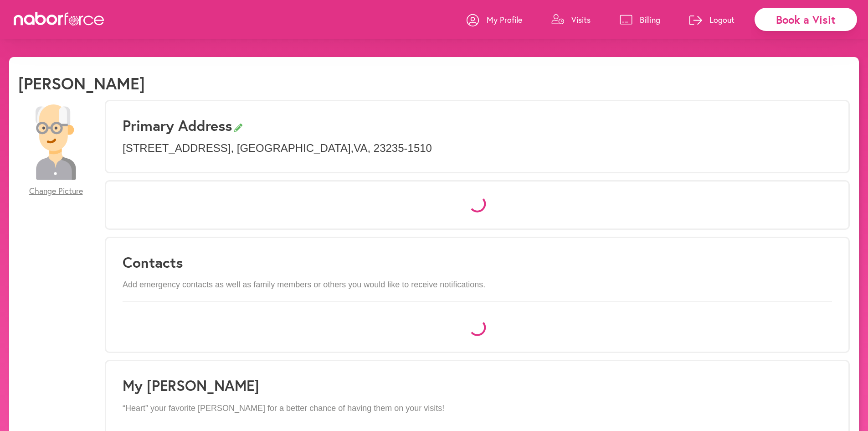 This screenshot has height=431, width=868. What do you see at coordinates (721, 19) in the screenshot?
I see `p: Logout` at bounding box center [721, 19].